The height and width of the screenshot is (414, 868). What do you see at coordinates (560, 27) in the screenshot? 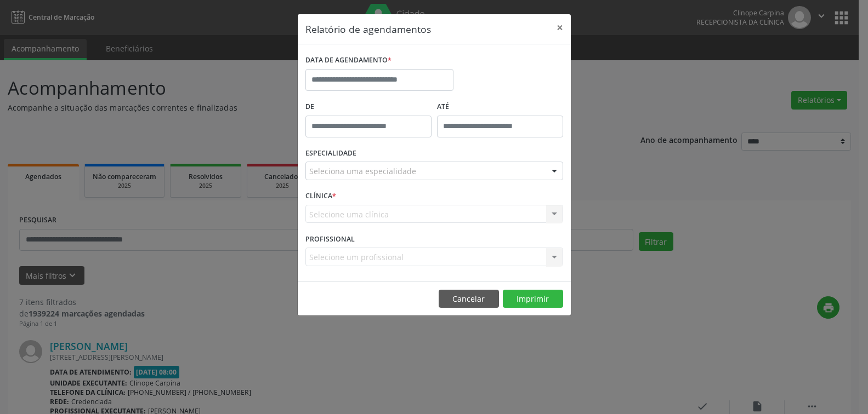
I see `button: Close` at bounding box center [560, 27].